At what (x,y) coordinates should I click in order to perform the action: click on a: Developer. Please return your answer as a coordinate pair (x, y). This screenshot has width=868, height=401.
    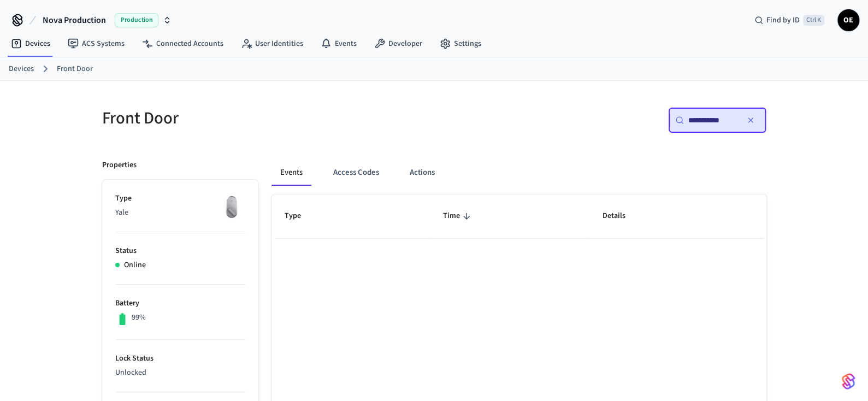
    Looking at the image, I should click on (398, 44).